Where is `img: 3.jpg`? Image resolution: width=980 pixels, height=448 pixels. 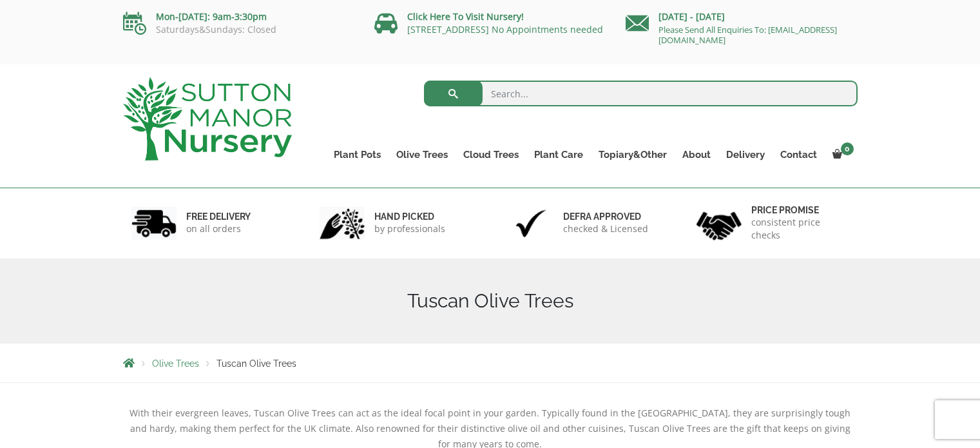
img: 3.jpg is located at coordinates (531, 223).